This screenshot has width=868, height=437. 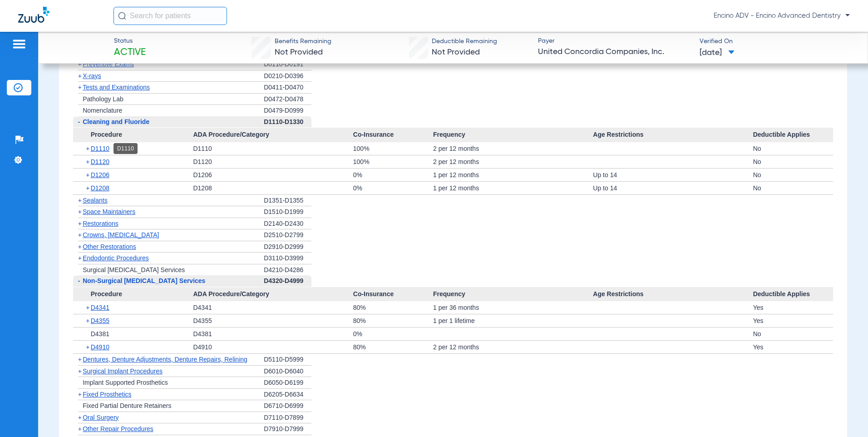 I want to click on div: 1 per 1 lifetime, so click(x=513, y=321).